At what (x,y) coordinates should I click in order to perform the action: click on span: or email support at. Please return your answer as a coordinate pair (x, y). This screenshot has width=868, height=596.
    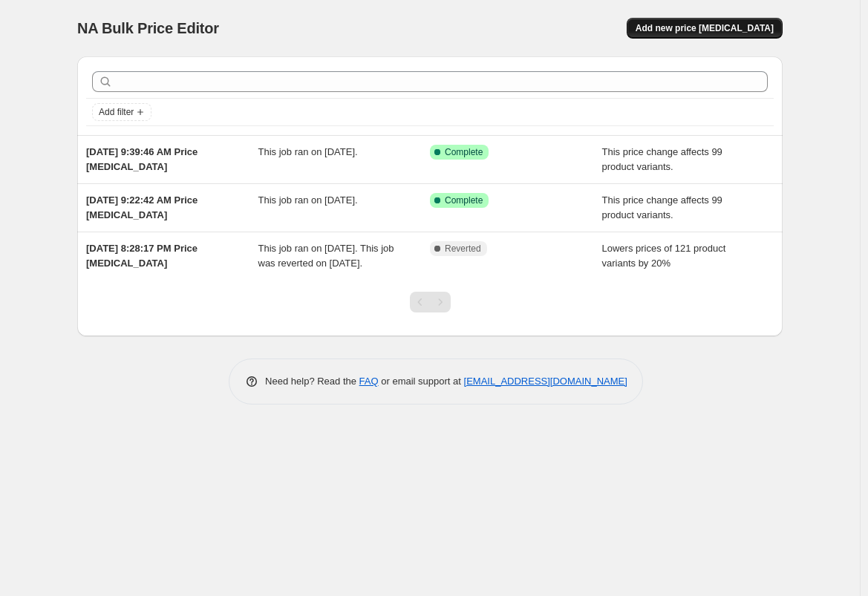
    Looking at the image, I should click on (421, 381).